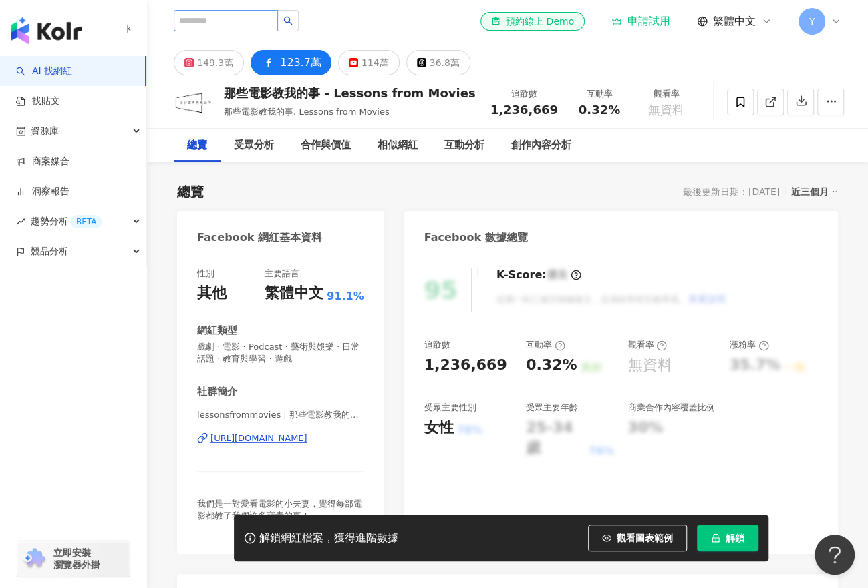  I want to click on button: 解鎖, so click(727, 538).